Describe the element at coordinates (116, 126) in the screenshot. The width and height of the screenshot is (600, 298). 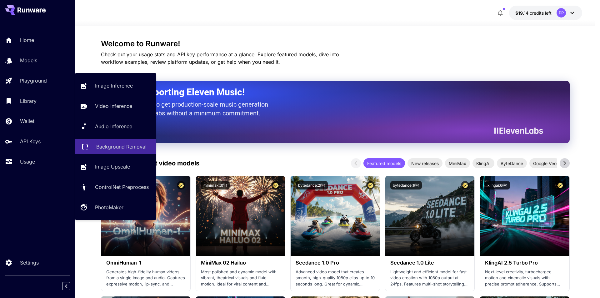
I see `a: Audio Inference` at that location.